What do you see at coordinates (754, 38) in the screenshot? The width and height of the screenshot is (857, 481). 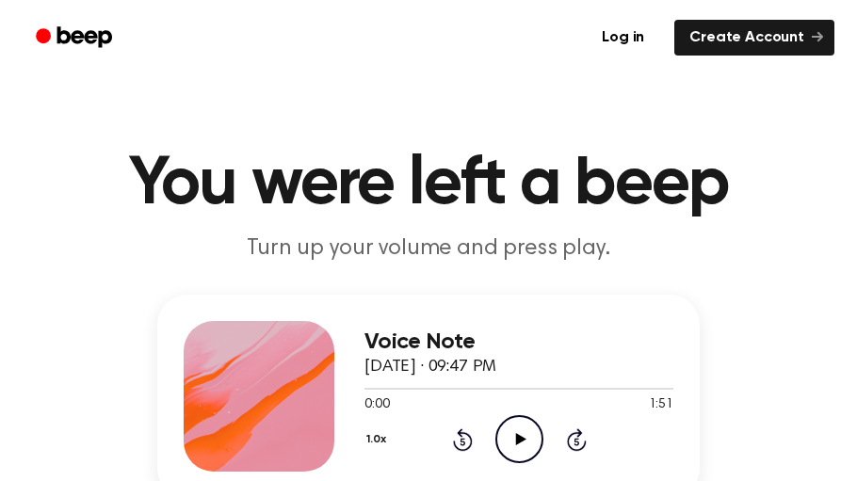 I see `a: Create Account` at bounding box center [754, 38].